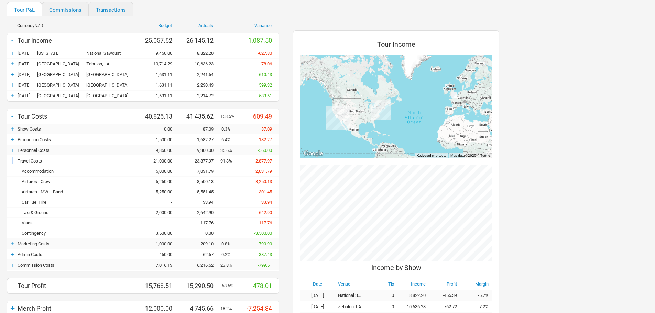  I want to click on span: -3,500.00, so click(263, 233).